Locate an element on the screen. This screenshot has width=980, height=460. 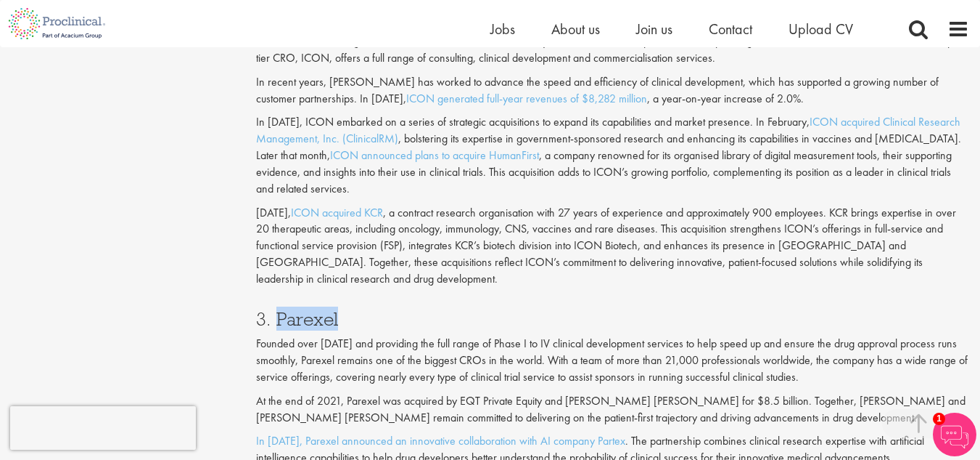
a: Upload CV is located at coordinates (820, 29).